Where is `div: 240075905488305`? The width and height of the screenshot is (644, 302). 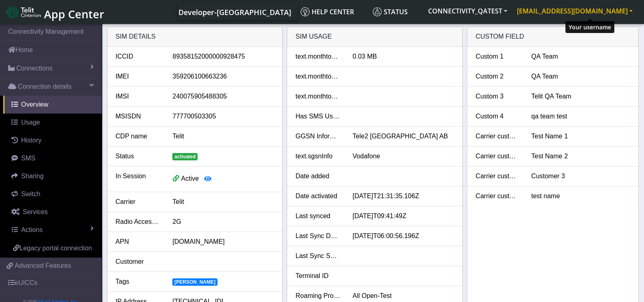 div: 240075905488305 is located at coordinates (223, 96).